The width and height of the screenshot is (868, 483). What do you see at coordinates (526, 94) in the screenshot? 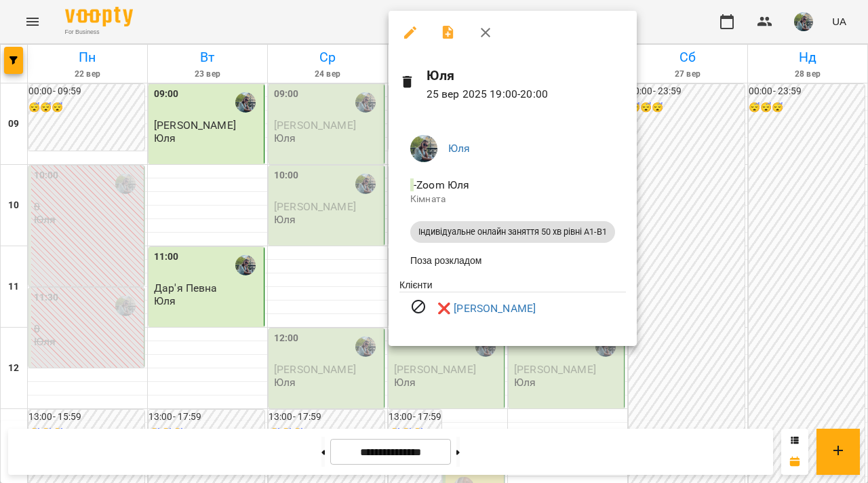
I see `p: 25 вер 2025 19:00 - 20:00` at bounding box center [526, 94].